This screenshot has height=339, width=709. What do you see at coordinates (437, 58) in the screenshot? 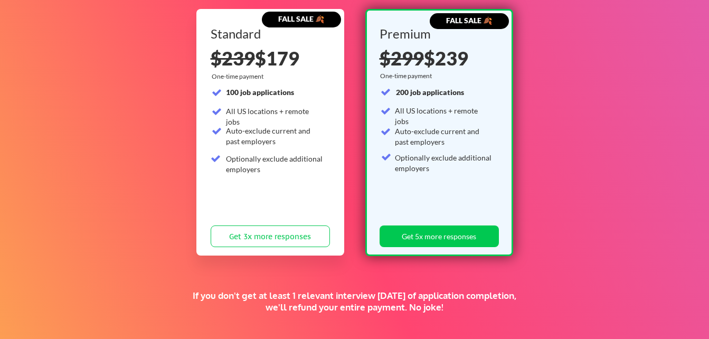
I see `div: $239` at bounding box center [437, 58].